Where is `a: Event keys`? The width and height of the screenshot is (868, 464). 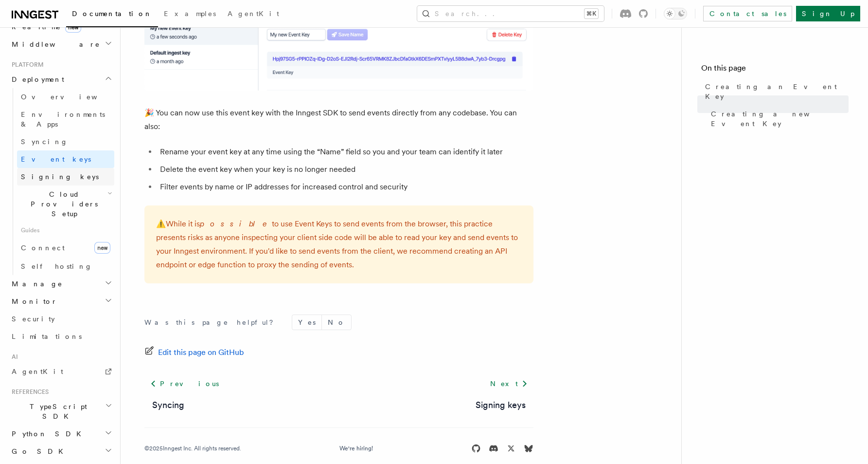
a: Event keys is located at coordinates (66, 159).